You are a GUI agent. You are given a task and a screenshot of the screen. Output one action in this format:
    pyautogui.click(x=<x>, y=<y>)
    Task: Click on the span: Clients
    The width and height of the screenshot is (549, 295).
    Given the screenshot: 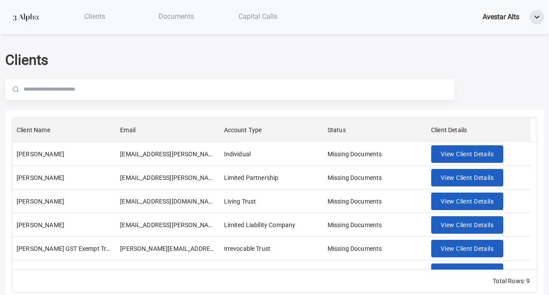 What is the action you would take?
    pyautogui.click(x=95, y=16)
    